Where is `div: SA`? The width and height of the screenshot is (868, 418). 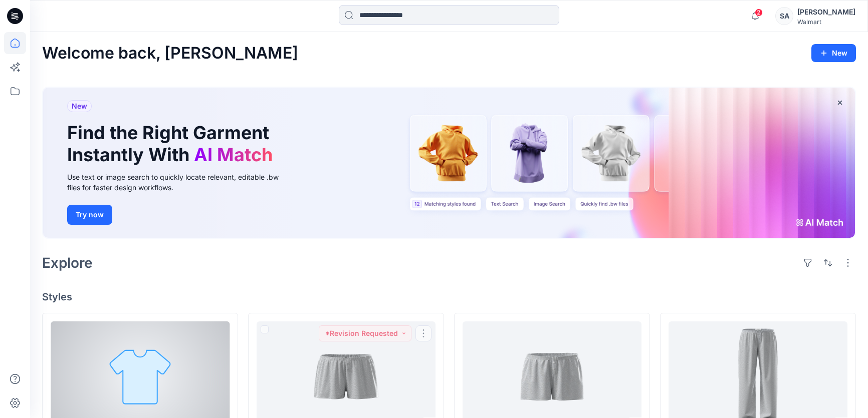
div: SA is located at coordinates (784, 16).